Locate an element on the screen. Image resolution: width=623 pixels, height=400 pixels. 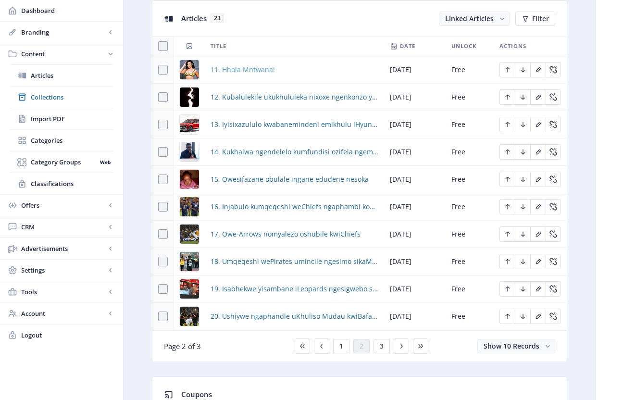
a: Categories is located at coordinates (62, 140).